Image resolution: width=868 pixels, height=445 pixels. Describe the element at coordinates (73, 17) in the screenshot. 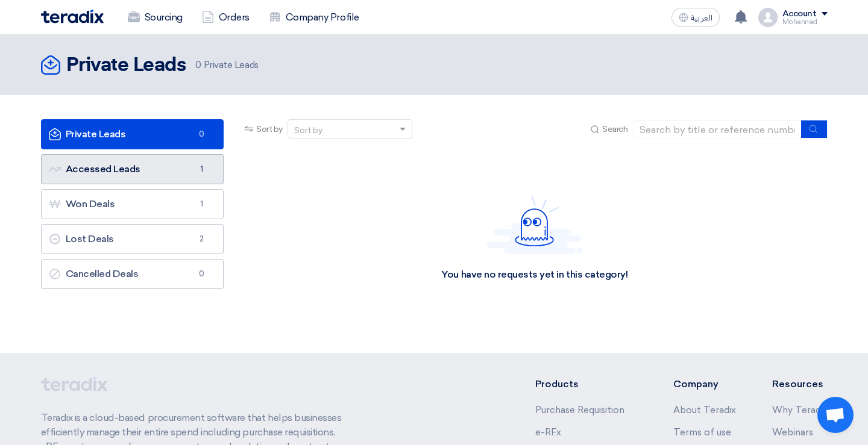

I see `img: Teradix logo` at that location.